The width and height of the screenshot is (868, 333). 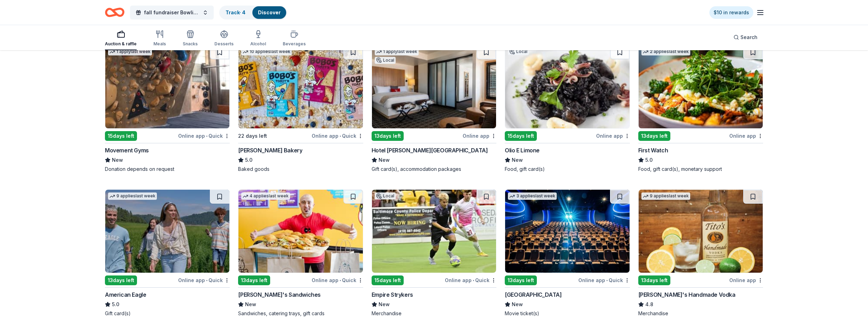 I want to click on button: Meals, so click(x=160, y=39).